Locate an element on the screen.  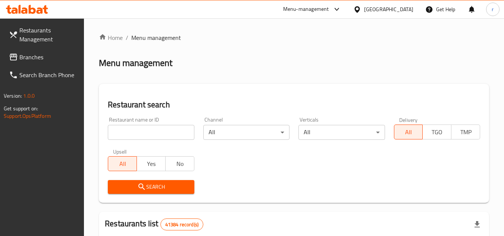
button: TGO is located at coordinates (437, 132).